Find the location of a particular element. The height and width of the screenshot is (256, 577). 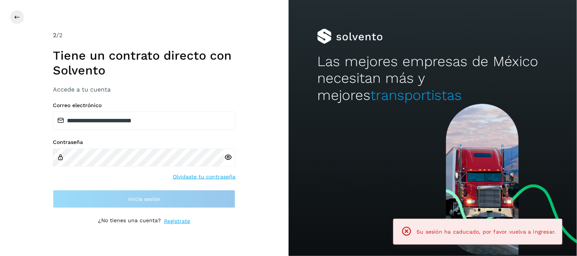

button: Inicia sesión is located at coordinates (144, 199).